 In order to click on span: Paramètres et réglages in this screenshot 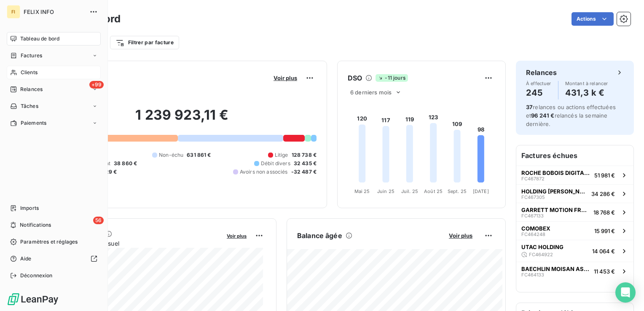, I will do `click(49, 242)`.